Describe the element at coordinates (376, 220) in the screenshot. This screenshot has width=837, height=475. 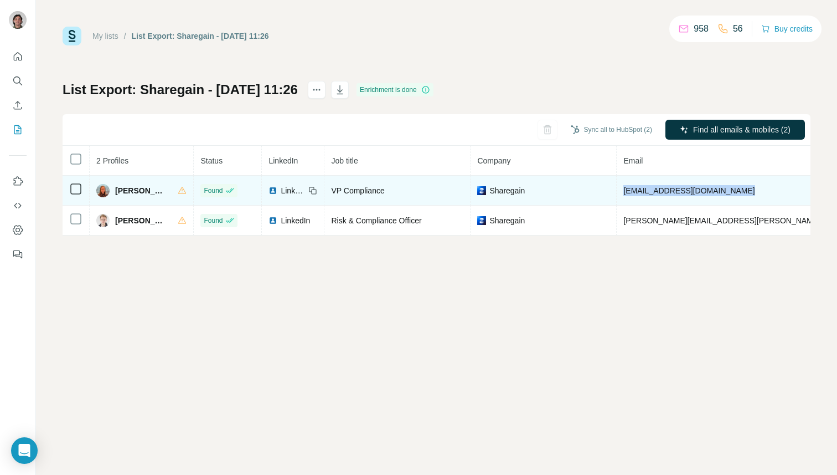
I see `span: Risk & Compliance Officer` at that location.